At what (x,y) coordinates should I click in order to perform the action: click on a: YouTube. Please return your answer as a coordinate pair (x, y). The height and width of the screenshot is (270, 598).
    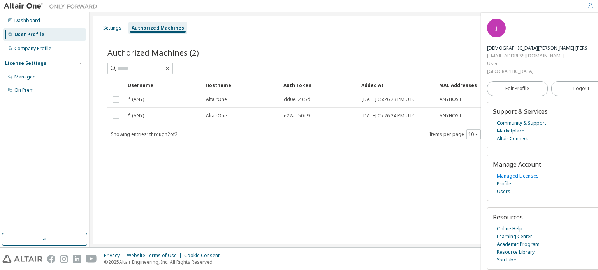
    Looking at the image, I should click on (506, 260).